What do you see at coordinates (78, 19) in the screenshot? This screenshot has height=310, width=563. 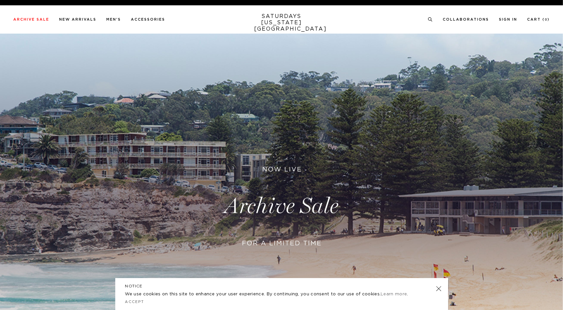 I see `a: New Arrivals` at bounding box center [78, 19].